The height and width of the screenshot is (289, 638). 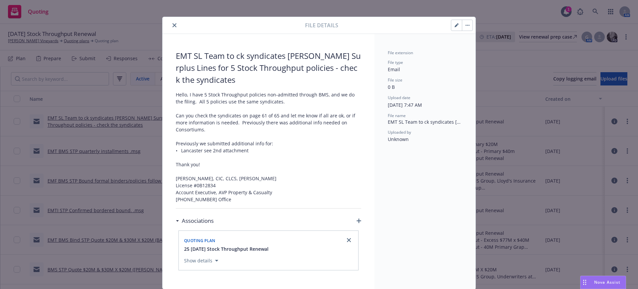 I want to click on button: Nova Assist, so click(x=603, y=282).